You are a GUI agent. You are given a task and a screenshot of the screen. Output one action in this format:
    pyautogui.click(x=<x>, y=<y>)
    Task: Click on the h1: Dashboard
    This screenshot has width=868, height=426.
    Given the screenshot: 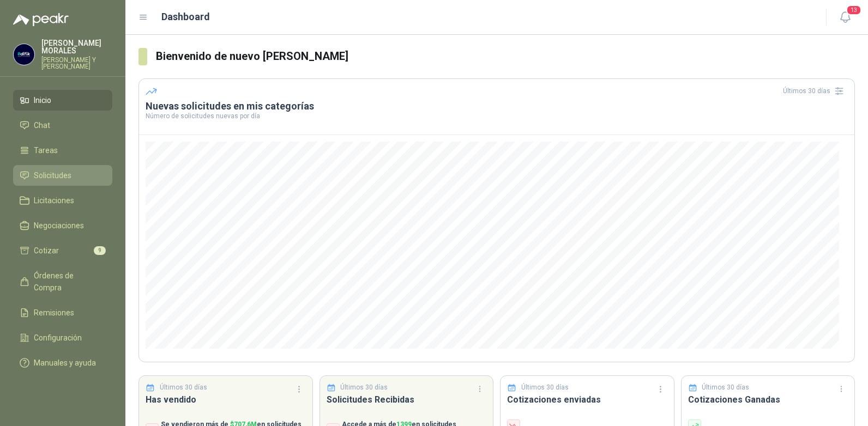 What is the action you would take?
    pyautogui.click(x=186, y=17)
    